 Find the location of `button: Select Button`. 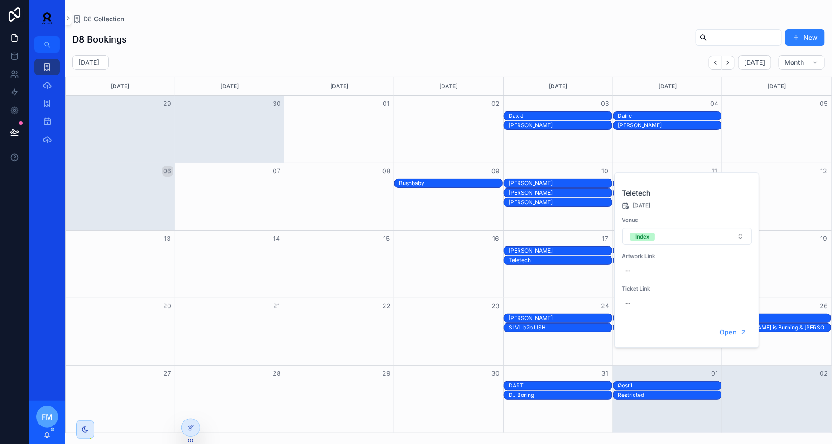

button: Select Button is located at coordinates (687, 236).